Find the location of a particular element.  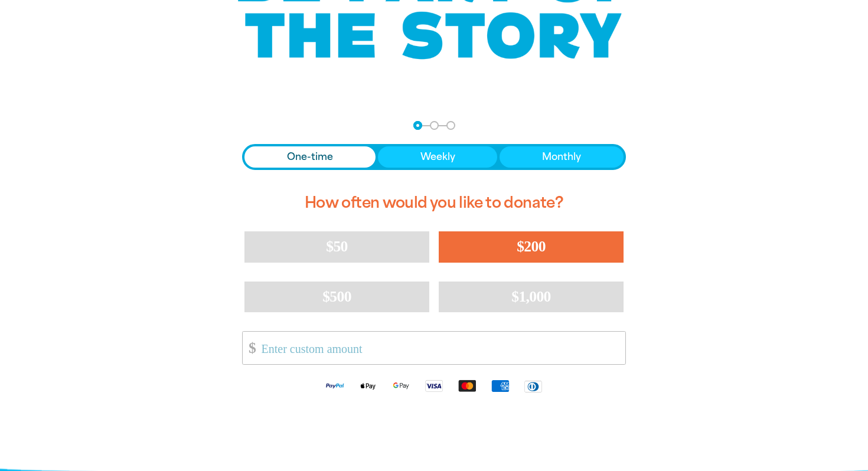

div: Available payment methods is located at coordinates (434, 385).